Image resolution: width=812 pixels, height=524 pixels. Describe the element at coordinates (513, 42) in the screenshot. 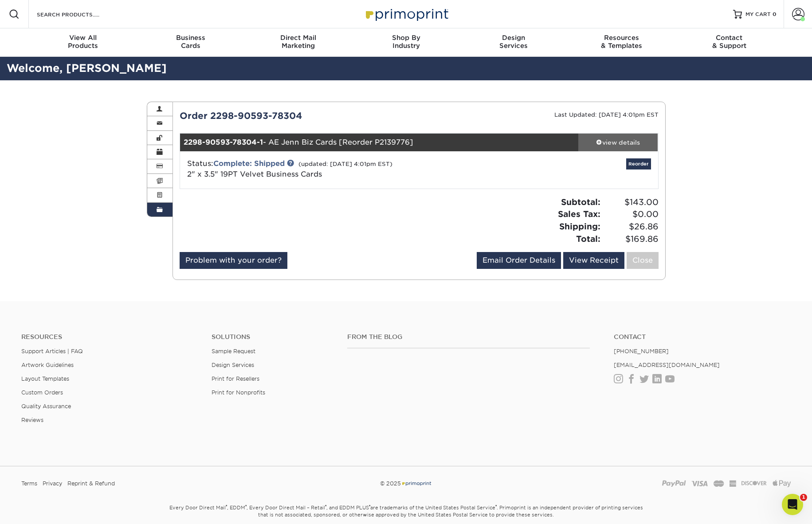

I see `div: Services` at that location.